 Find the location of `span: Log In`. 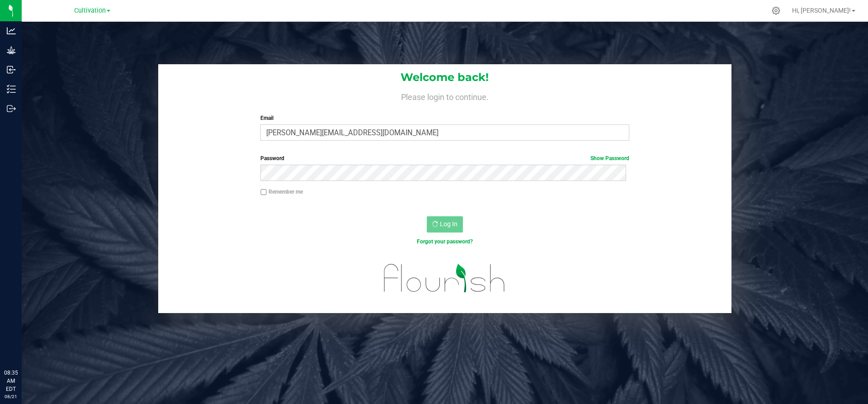

span: Log In is located at coordinates (449, 224).